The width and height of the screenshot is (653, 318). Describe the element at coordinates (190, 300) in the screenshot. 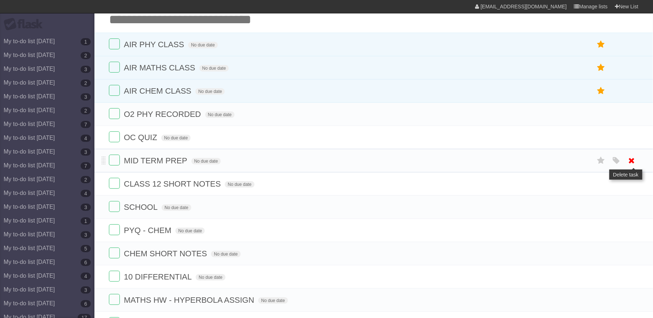

I see `span: MATHS HW - HYPERBOLA ASSIGN` at that location.